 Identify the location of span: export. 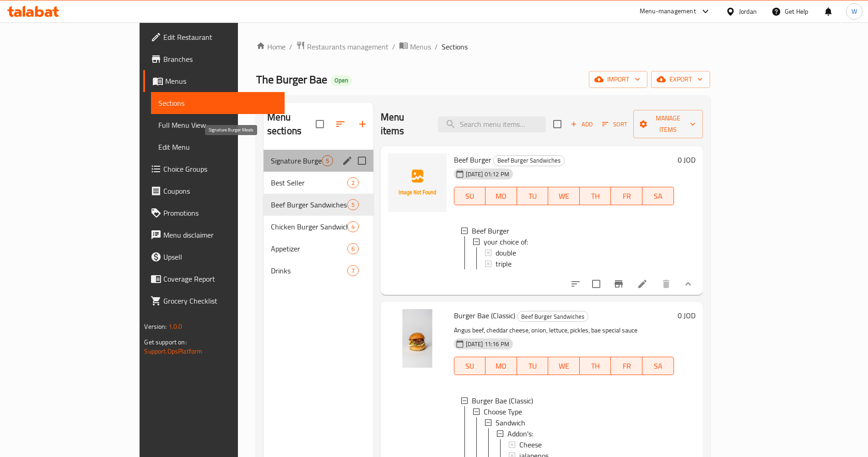
(681, 79).